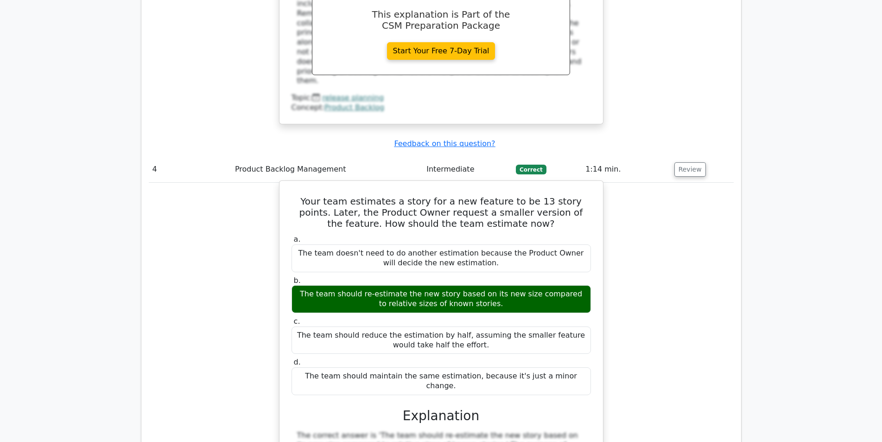  I want to click on td: 4, so click(190, 169).